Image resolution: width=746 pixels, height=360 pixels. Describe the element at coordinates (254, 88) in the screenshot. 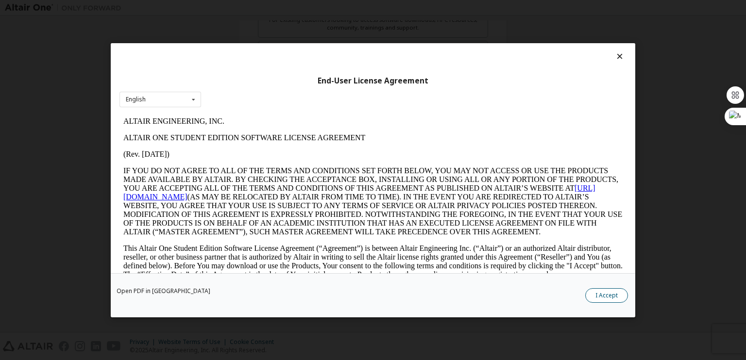

I see `p: IF YOU DO NOT AGREE TO ALL OF THE TERMS AND CONDITIONS SET FORTH BELOW, YOU MAY NOT ACCESS OR USE...` at that location.